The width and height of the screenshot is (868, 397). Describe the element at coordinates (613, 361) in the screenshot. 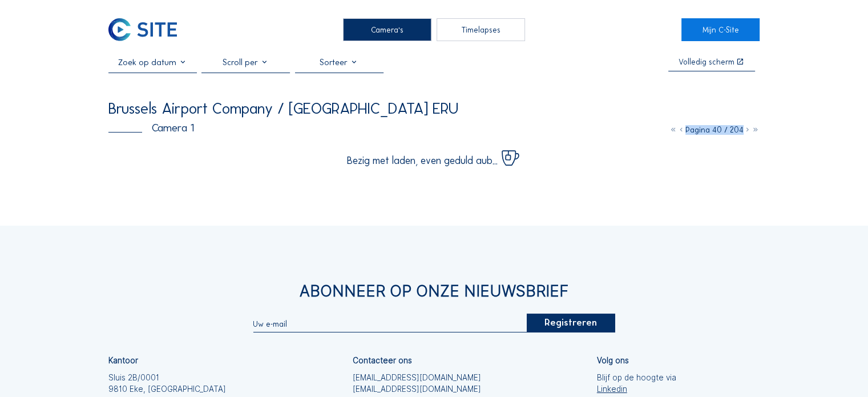

I see `div: Volg ons` at that location.